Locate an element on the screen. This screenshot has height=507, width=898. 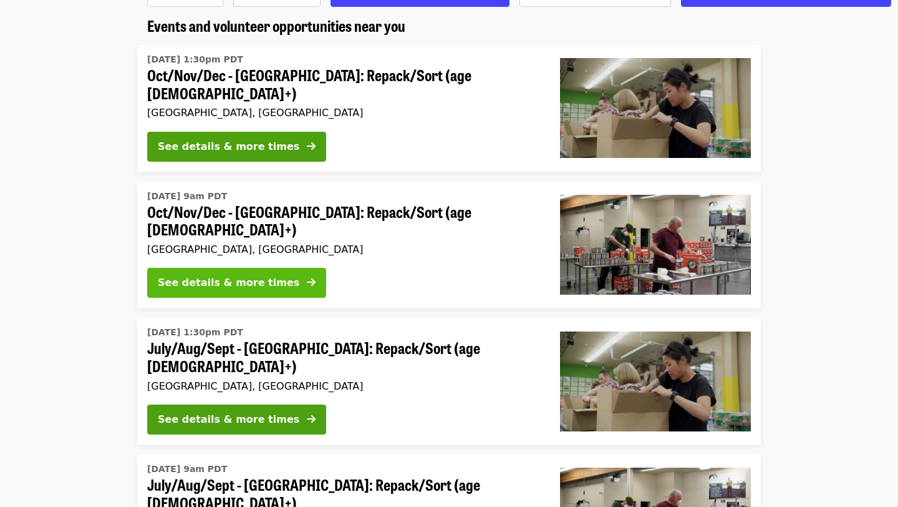
a: See details for "Oct/Nov/Dec - Portland: Repack/Sort (age 8+)" is located at coordinates (449, 108).